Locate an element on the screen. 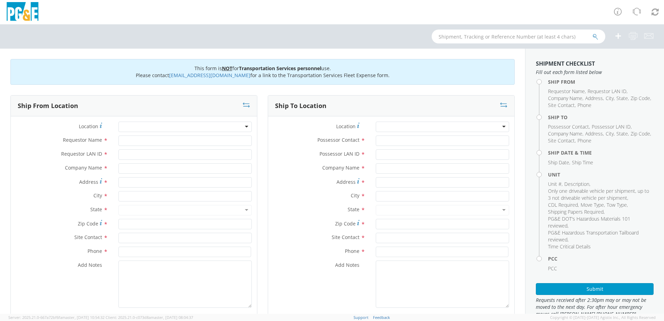 This screenshot has height=321, width=664. span: PCC is located at coordinates (553, 268).